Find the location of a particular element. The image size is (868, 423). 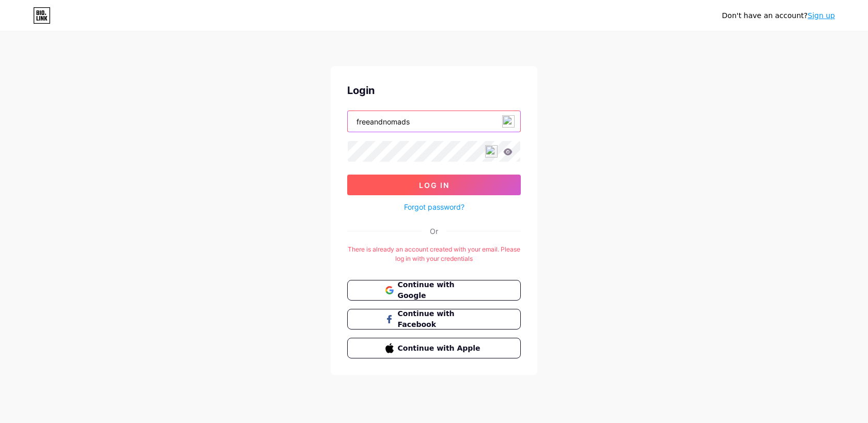

button: Continue with Apple is located at coordinates (434, 348).